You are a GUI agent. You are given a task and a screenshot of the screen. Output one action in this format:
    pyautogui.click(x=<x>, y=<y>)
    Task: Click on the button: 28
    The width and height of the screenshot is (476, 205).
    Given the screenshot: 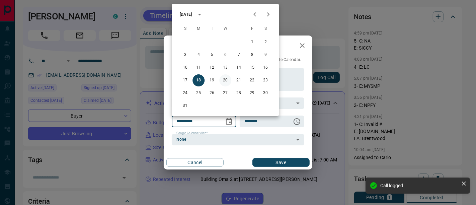 What is the action you would take?
    pyautogui.click(x=239, y=93)
    